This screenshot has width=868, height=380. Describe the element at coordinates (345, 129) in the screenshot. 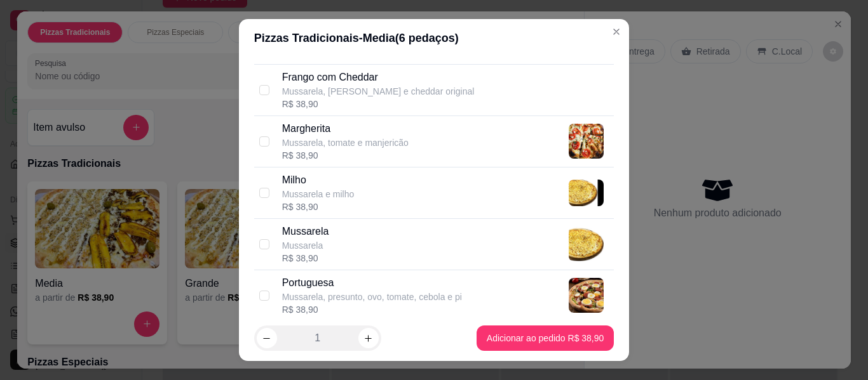

I see `p: Margherita` at that location.